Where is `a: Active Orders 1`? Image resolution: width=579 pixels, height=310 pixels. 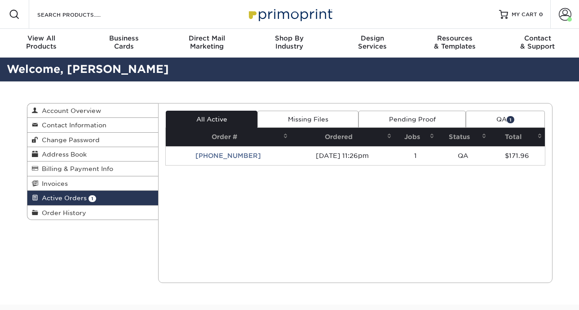 a: Active Orders 1 is located at coordinates (93, 198).